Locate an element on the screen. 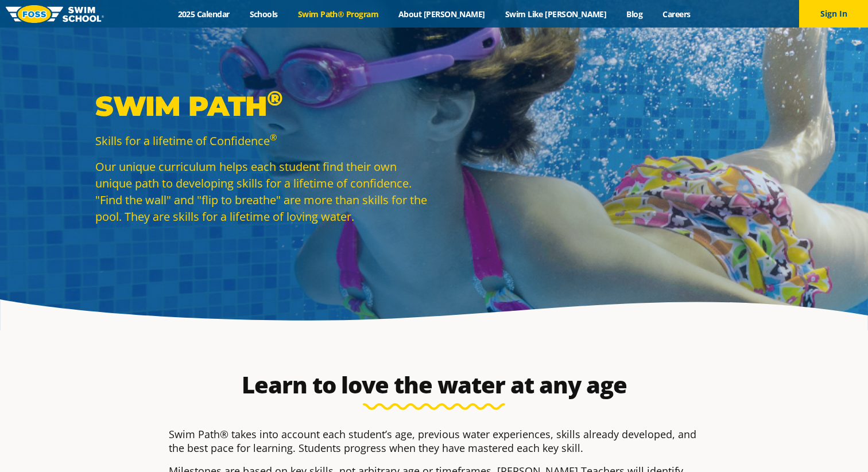 The width and height of the screenshot is (868, 472). h2: Learn to love the water at any age is located at coordinates (434, 385).